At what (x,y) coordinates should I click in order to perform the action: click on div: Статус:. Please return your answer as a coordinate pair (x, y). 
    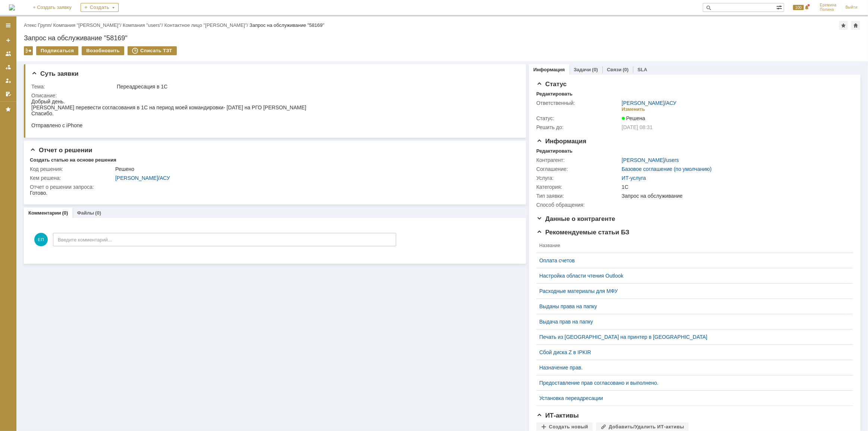
    Looking at the image, I should click on (578, 118).